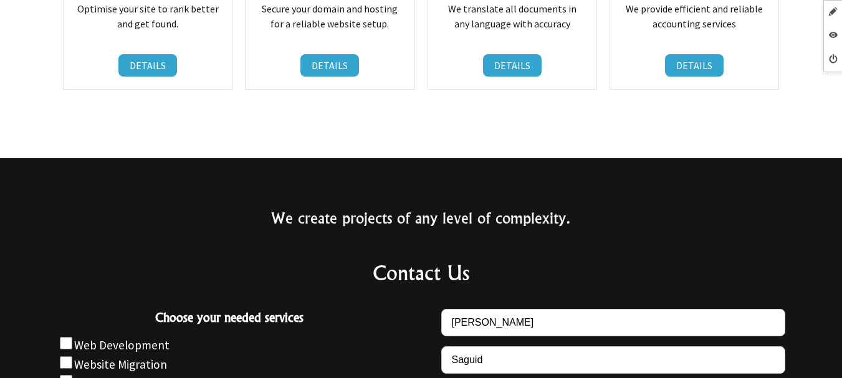  What do you see at coordinates (613, 360) in the screenshot?
I see `input: Last Name` at bounding box center [613, 360].